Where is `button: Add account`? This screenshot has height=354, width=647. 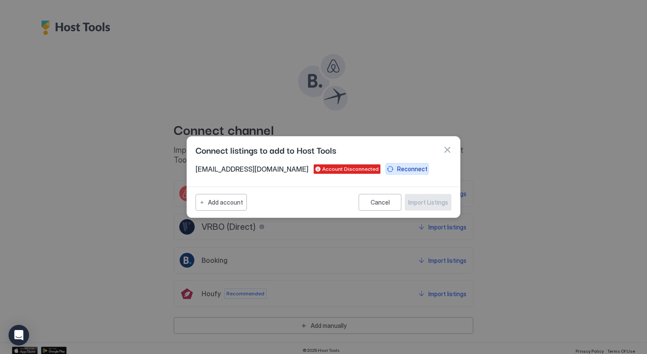 button: Add account is located at coordinates (221, 202).